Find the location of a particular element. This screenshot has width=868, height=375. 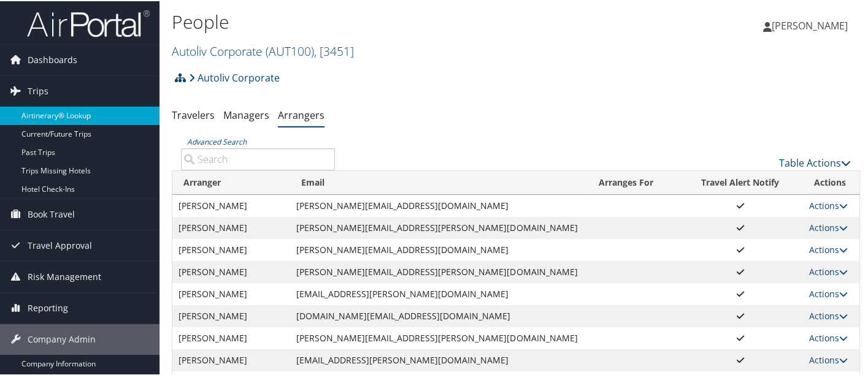

span: ( AUT100 ) is located at coordinates (289, 50).